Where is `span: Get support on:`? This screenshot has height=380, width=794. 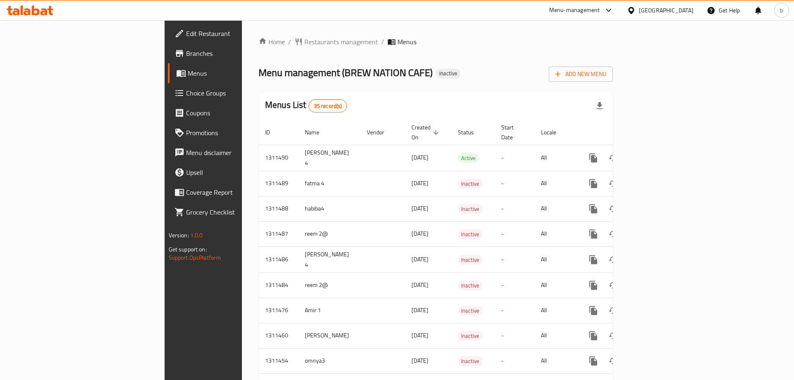 span: Get support on: is located at coordinates (188, 249).